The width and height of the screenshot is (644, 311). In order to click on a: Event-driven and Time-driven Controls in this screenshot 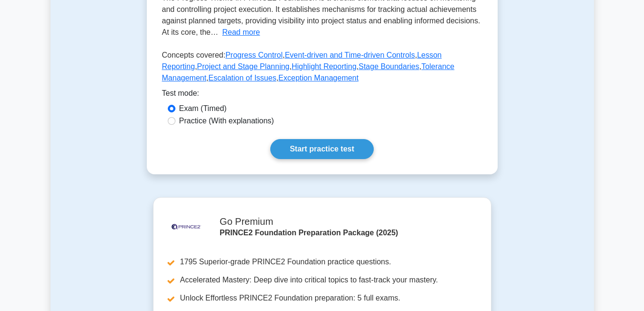, I will do `click(349, 55)`.